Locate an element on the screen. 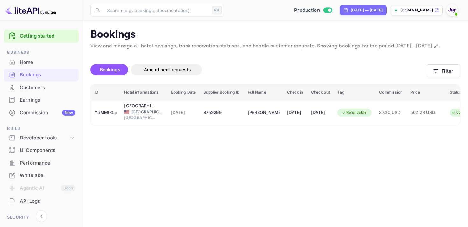 The width and height of the screenshot is (468, 227). a: CommissionNew is located at coordinates (41, 112).